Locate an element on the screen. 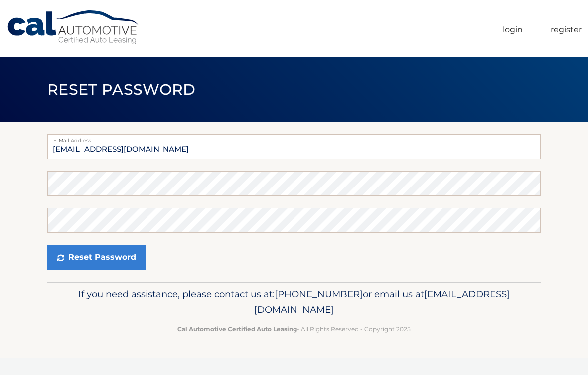 The height and width of the screenshot is (375, 588). strong: Cal Automotive Certified Auto Leasing is located at coordinates (238, 328).